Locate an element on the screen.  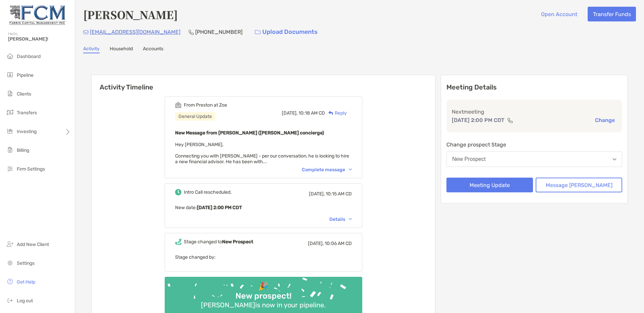
button: Change is located at coordinates (604, 120).